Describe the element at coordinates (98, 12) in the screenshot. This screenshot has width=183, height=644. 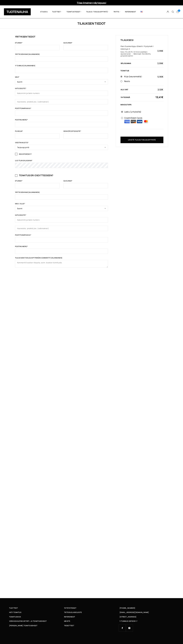
I see `span: Tilaus / Tarjouspyyntö` at that location.